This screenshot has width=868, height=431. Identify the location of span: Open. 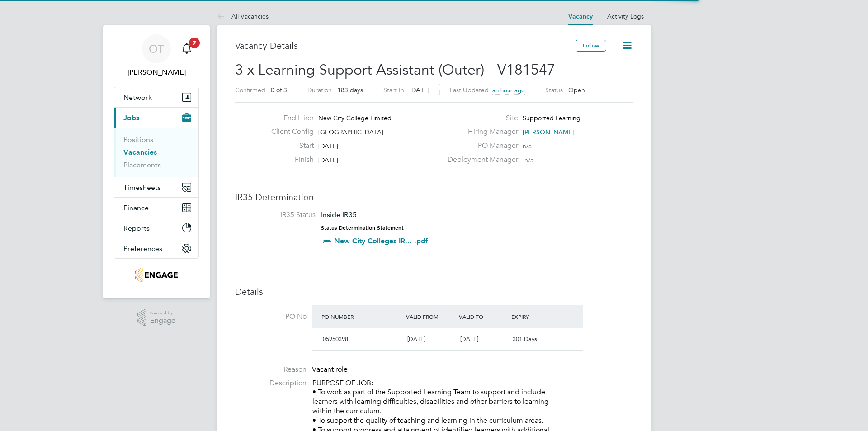
(576, 90).